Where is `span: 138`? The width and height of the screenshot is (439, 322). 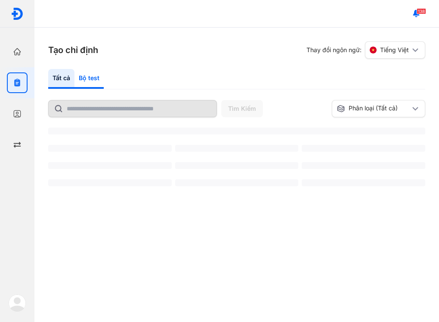 span: 138 is located at coordinates (422, 11).